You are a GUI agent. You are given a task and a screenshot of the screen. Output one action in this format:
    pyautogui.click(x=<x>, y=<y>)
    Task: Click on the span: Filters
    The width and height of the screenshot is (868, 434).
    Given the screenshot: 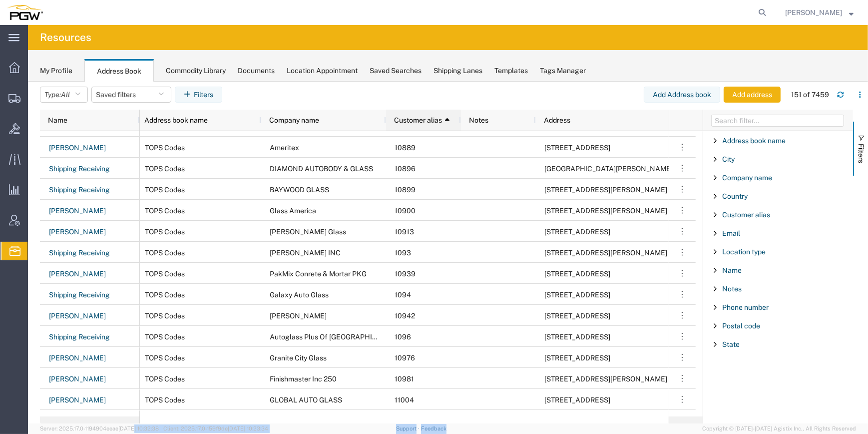 What is the action you would take?
    pyautogui.click(x=861, y=154)
    